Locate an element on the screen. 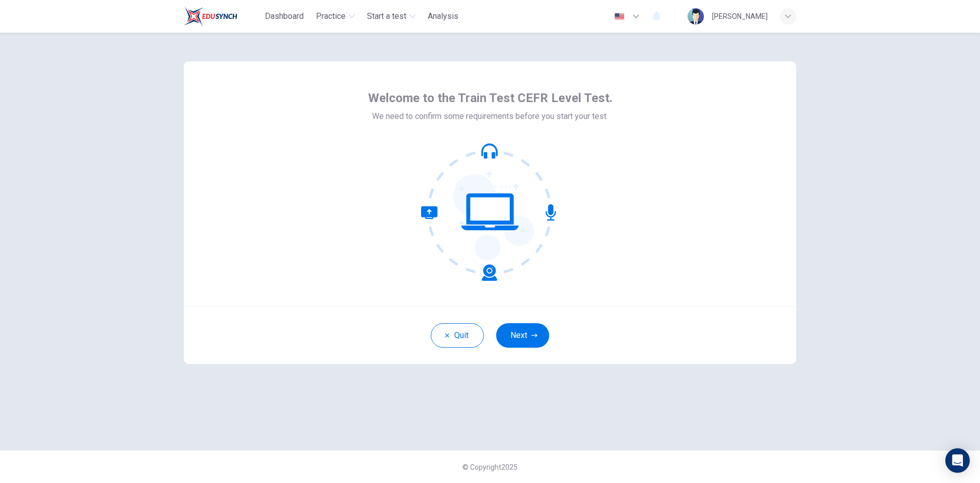 The height and width of the screenshot is (483, 980). button: Quit is located at coordinates (457, 335).